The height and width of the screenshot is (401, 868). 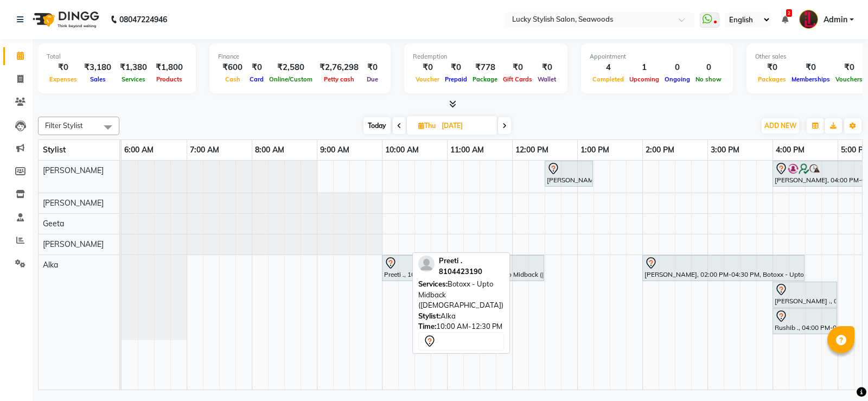 What do you see at coordinates (460, 272) in the screenshot?
I see `div: 8104423190` at bounding box center [460, 272].